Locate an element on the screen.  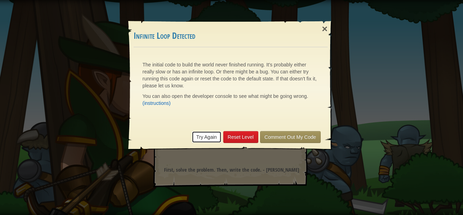
a: Try Again is located at coordinates (206, 137).